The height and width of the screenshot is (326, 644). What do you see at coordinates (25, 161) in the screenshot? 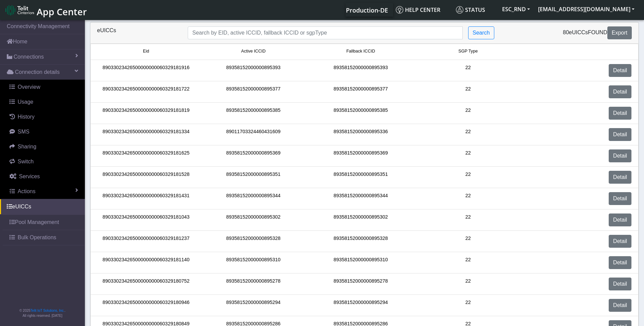
I see `span: Switch` at bounding box center [25, 161].